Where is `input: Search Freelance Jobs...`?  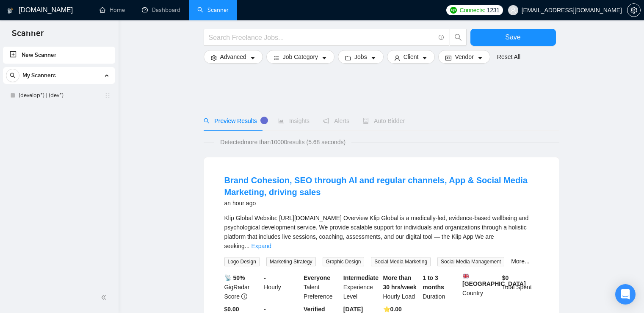 input: Search Freelance Jobs... is located at coordinates (322, 38).